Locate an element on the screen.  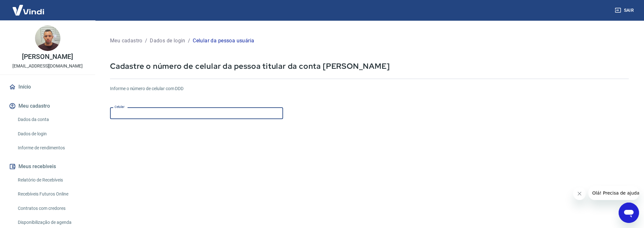
img: Vindi is located at coordinates (28, 10).